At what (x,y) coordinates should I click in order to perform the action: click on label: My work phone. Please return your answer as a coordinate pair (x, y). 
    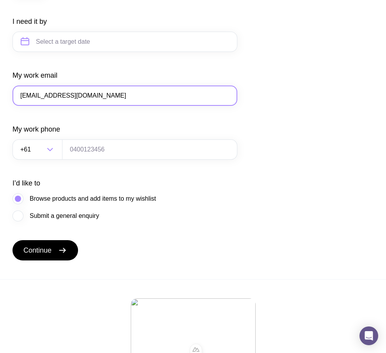
    Looking at the image, I should click on (36, 129).